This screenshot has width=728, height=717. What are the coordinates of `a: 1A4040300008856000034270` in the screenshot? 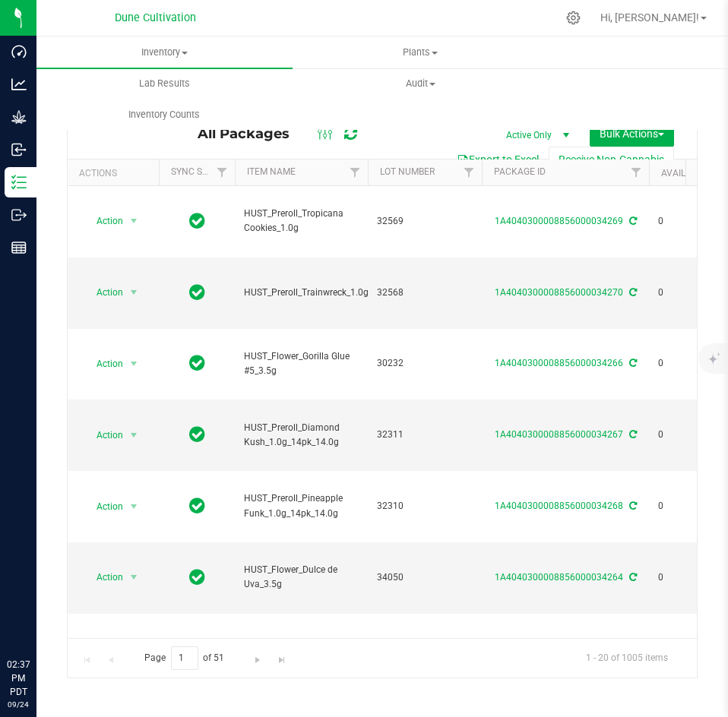 It's located at (558, 292).